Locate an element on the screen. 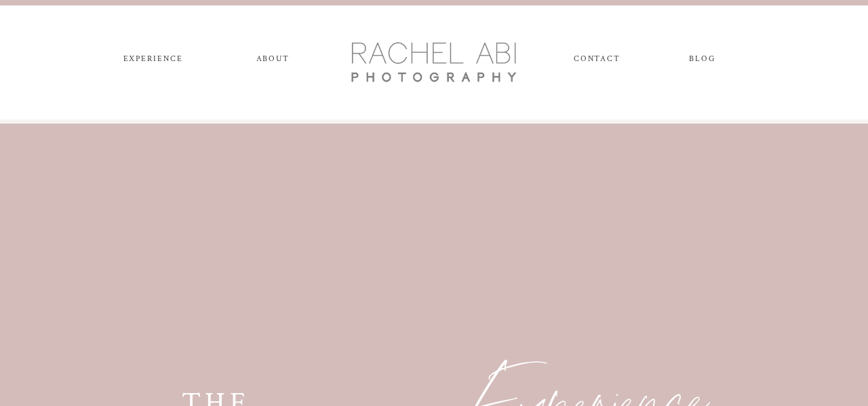 The height and width of the screenshot is (406, 868). a: ABOUT is located at coordinates (273, 62).